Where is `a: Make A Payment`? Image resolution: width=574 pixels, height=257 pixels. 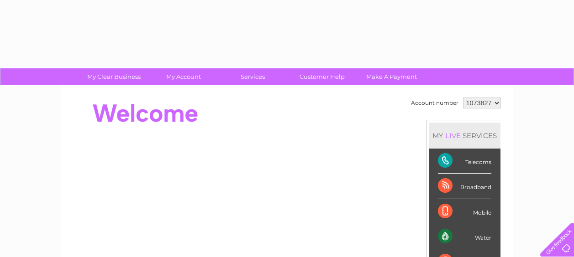
a: Make A Payment is located at coordinates (391, 77).